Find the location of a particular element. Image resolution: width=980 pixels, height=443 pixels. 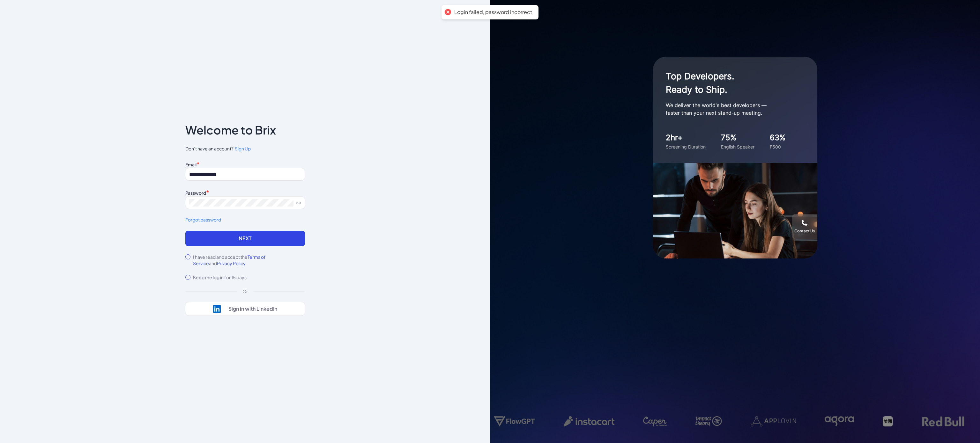

div: Or is located at coordinates (245, 292).